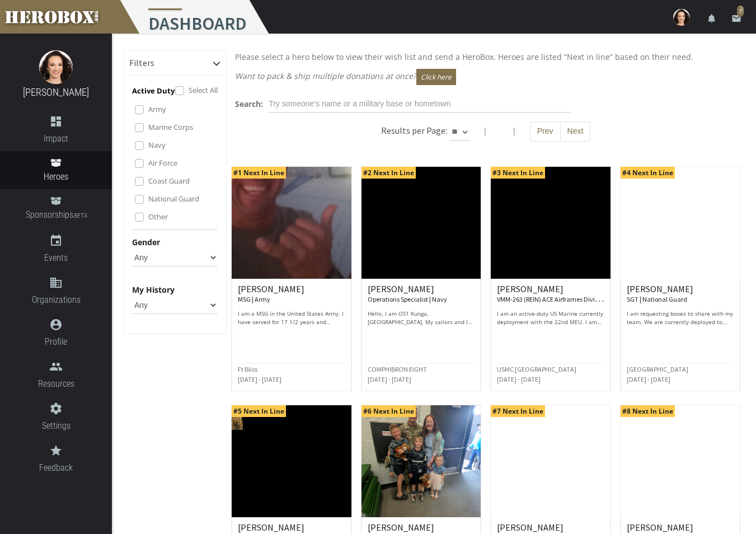 The height and width of the screenshot is (534, 756). What do you see at coordinates (388, 173) in the screenshot?
I see `span: #2 Next In Line` at bounding box center [388, 173].